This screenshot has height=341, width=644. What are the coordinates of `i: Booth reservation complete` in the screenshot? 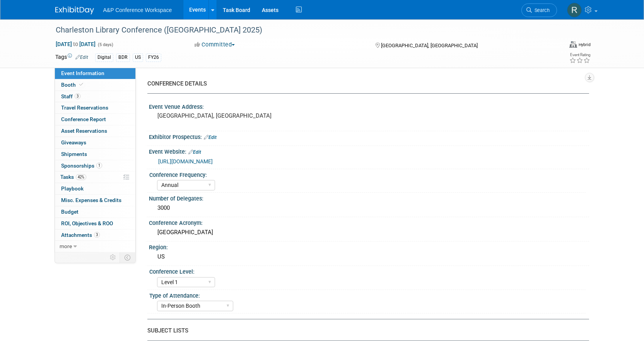 It's located at (81, 84).